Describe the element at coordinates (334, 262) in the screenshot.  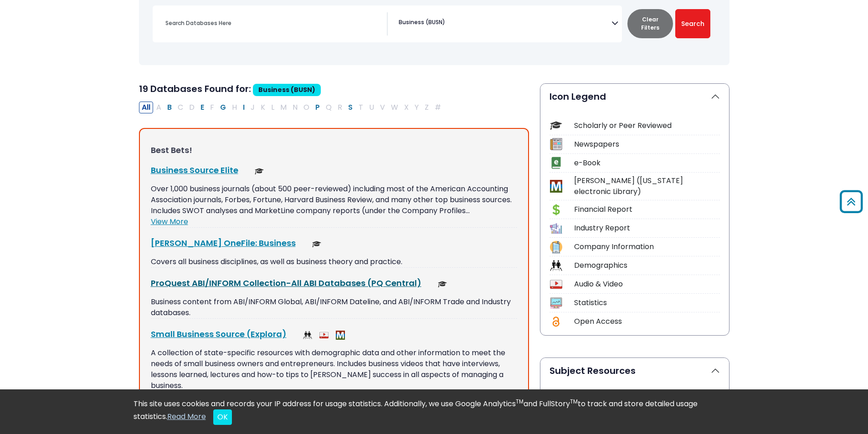
I see `p: Covers all business disciplines, as well as business theory and practice.` at that location.